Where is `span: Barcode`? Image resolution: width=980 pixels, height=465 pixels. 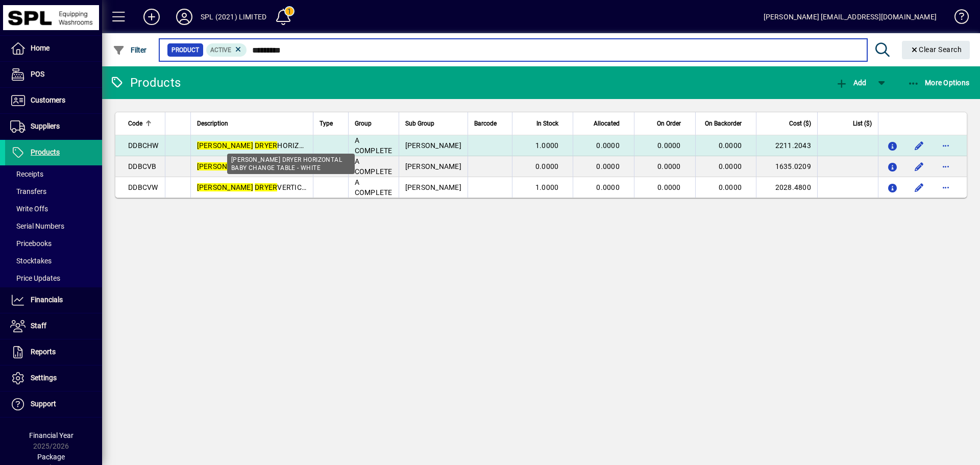
span: Barcode is located at coordinates (486, 124).